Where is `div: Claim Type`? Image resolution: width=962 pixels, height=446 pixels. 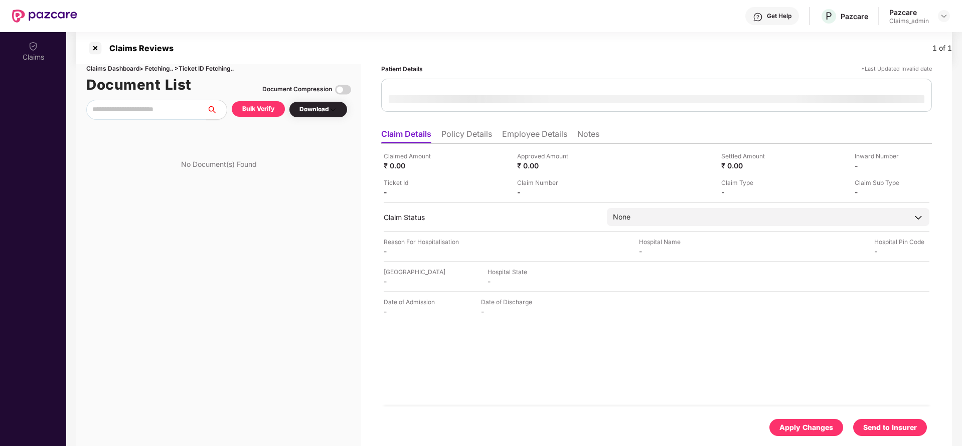
div: Claim Type is located at coordinates (749, 183).